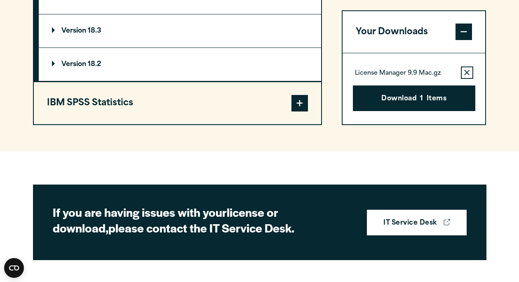 The height and width of the screenshot is (282, 519). I want to click on p: License Manager 9.9 Mac.gz, so click(398, 74).